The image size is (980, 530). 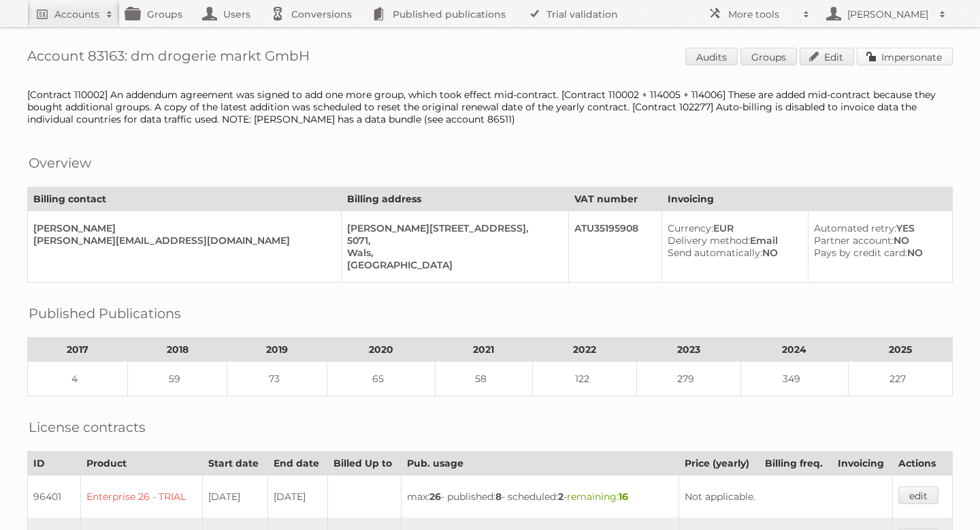 What do you see at coordinates (235, 463) in the screenshot?
I see `th: Start date` at bounding box center [235, 463].